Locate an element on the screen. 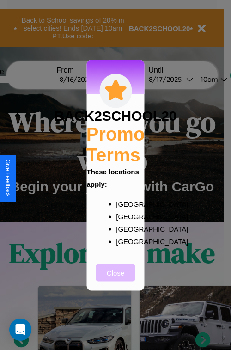 Image resolution: width=231 pixels, height=350 pixels. div: Open Intercom Messenger is located at coordinates (20, 329).